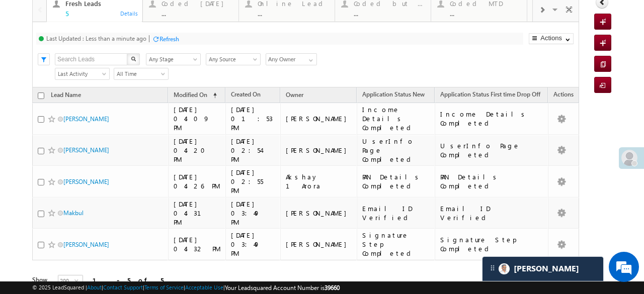 This screenshot has width=644, height=294. I want to click on span: Your Leadsquared Account Number is, so click(282, 288).